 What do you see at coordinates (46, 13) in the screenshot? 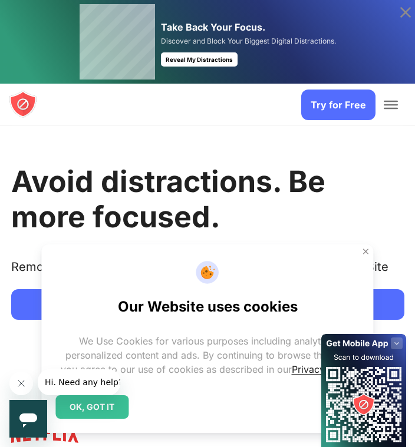
I see `span: Hi. Need any help?` at bounding box center [46, 13].